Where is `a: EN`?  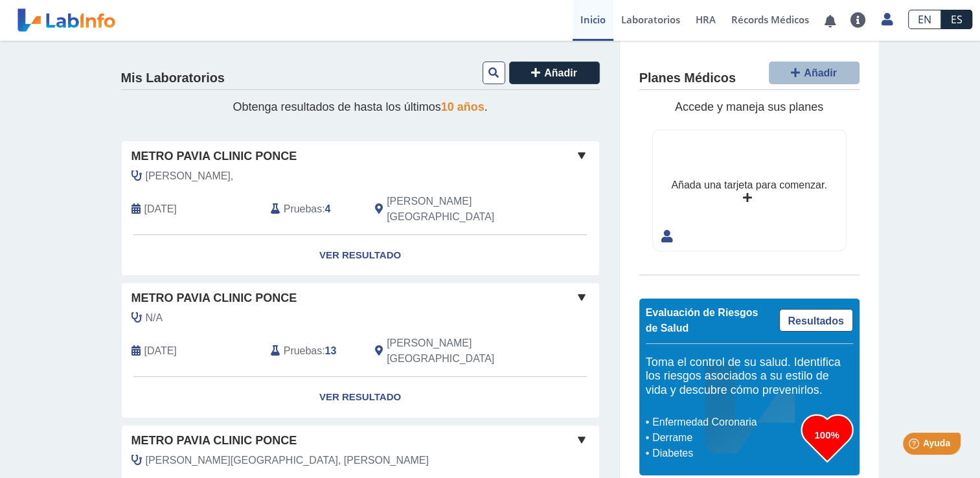
a: EN is located at coordinates (924, 20).